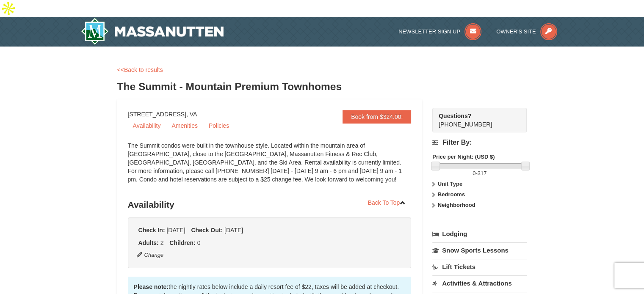 Image resolution: width=644 pixels, height=294 pixels. Describe the element at coordinates (152, 31) in the screenshot. I see `a: Massanutten Resort` at that location.